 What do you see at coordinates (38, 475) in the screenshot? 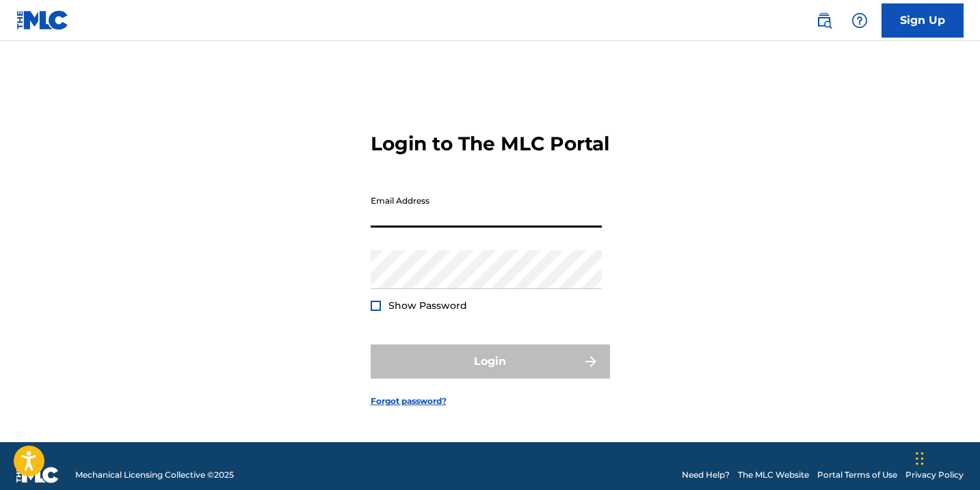
I see `img: logo` at bounding box center [38, 475].